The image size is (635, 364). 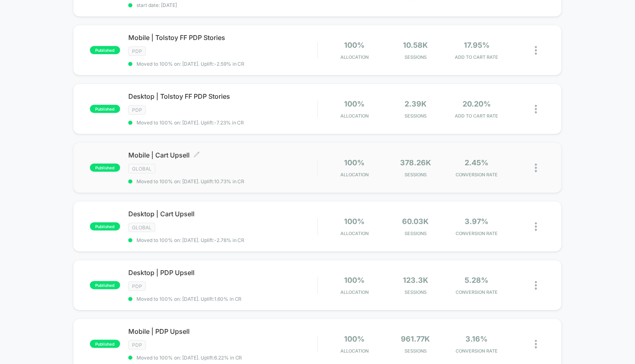 I want to click on span: 378.26k, so click(x=415, y=163).